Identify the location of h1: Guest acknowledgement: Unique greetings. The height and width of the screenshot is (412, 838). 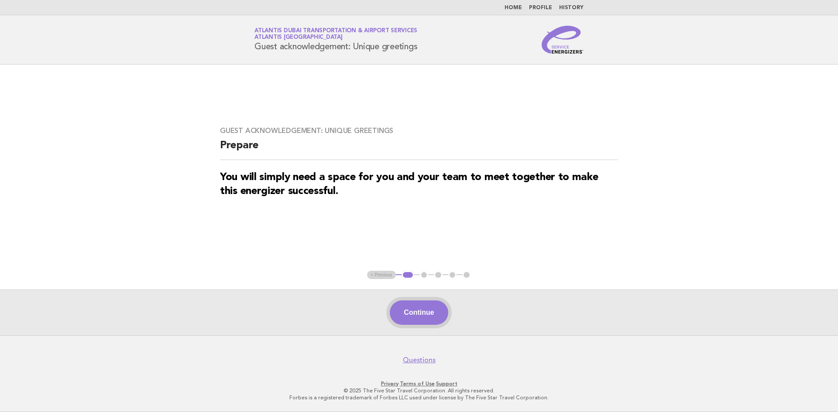
(336, 40).